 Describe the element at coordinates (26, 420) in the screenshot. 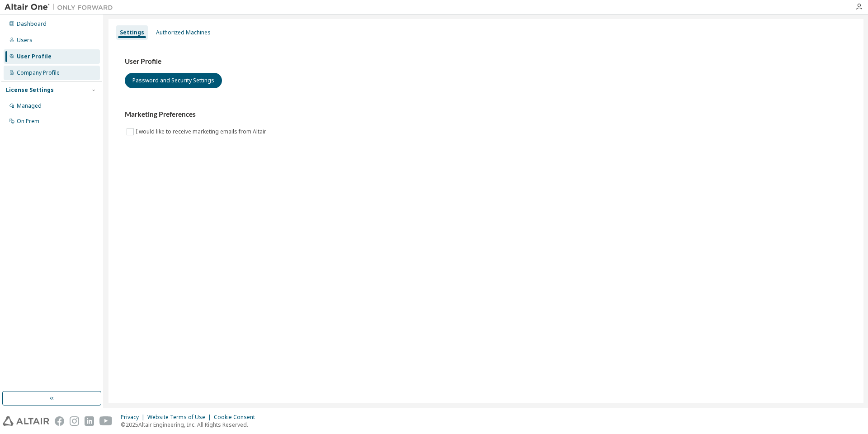

I see `img: altair_logo.svg` at that location.